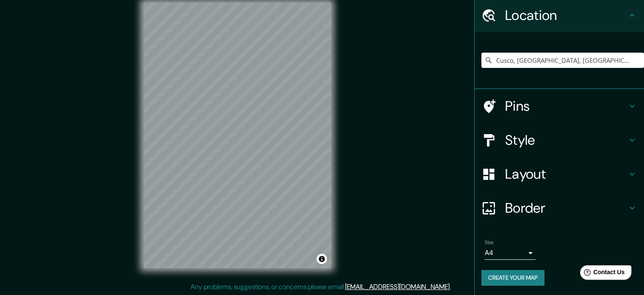 The image size is (644, 295). I want to click on h4: Location, so click(566, 16).